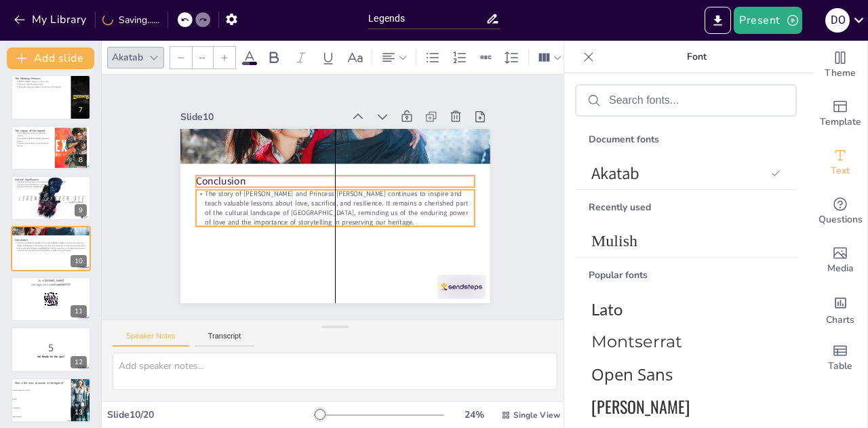  I want to click on div: Get real-time input from your audience, so click(840, 212).